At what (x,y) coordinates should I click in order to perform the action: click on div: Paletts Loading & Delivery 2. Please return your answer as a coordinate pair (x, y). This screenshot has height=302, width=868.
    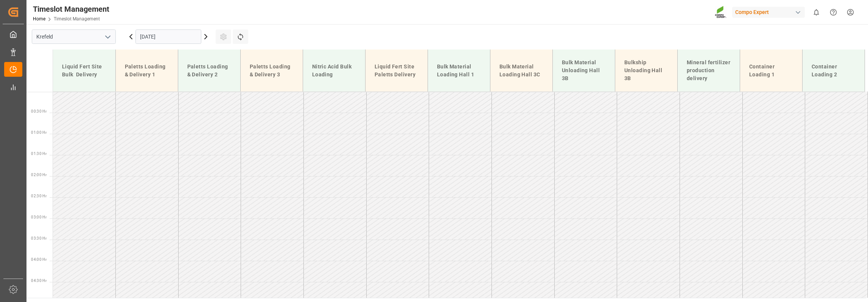
    Looking at the image, I should click on (209, 71).